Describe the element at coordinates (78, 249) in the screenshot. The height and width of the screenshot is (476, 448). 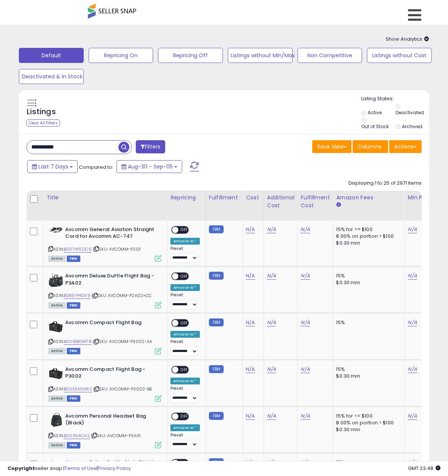
I see `a: B007W5TJC6` at that location.